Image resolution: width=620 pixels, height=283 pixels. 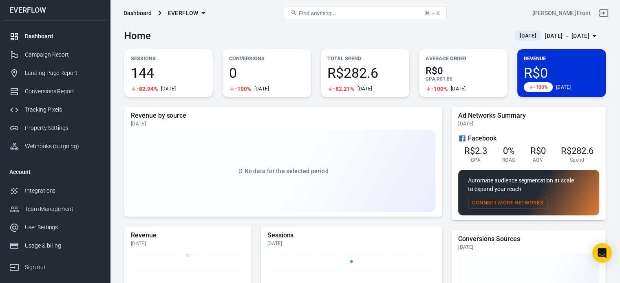 I want to click on button: EVERFLOW, so click(x=186, y=13).